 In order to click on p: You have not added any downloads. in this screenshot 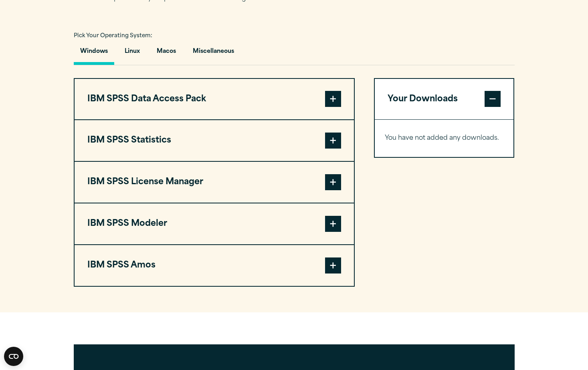, I will do `click(444, 138)`.